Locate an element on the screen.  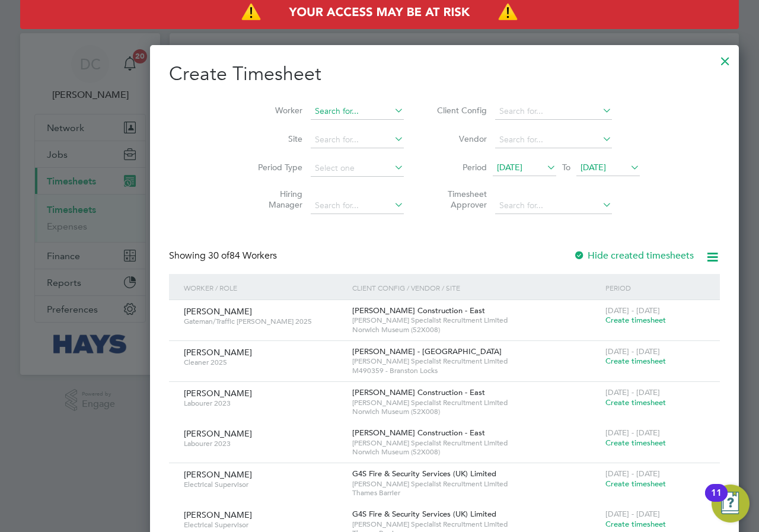
label: Client Config is located at coordinates (460, 110).